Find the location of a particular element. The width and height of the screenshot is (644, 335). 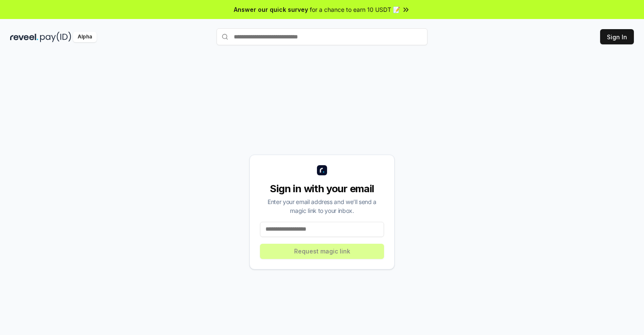

div: Sign in with your email is located at coordinates (322, 189).